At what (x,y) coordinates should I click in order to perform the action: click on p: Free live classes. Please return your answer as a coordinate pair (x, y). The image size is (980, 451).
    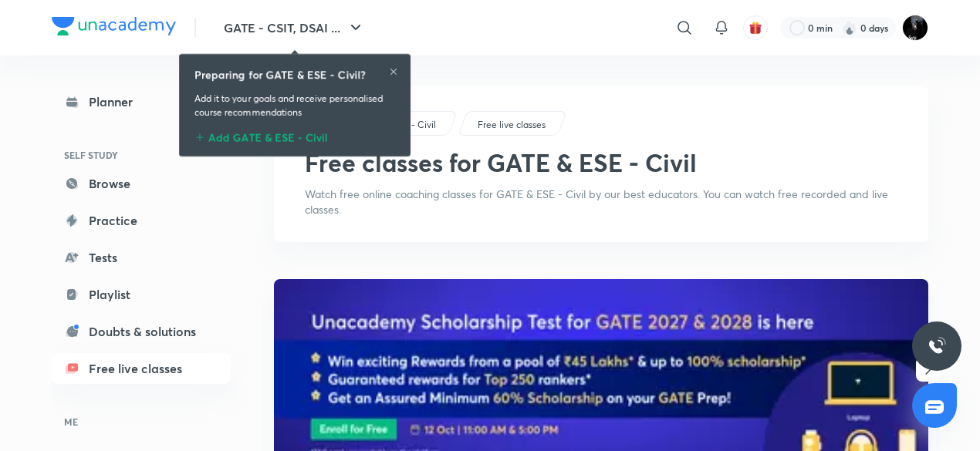
    Looking at the image, I should click on (511, 125).